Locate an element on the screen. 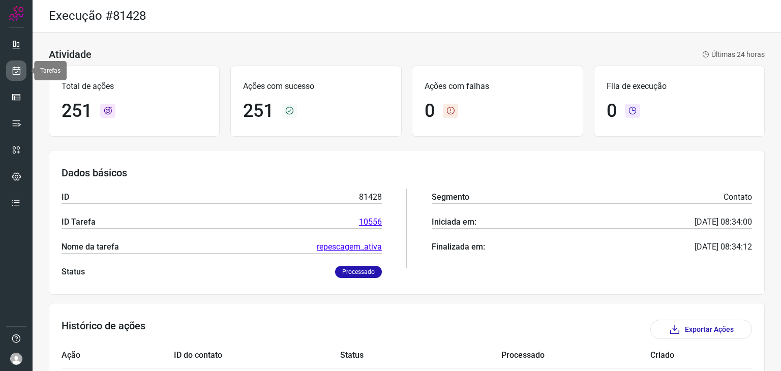 This screenshot has height=371, width=781. p: ID is located at coordinates (65, 197).